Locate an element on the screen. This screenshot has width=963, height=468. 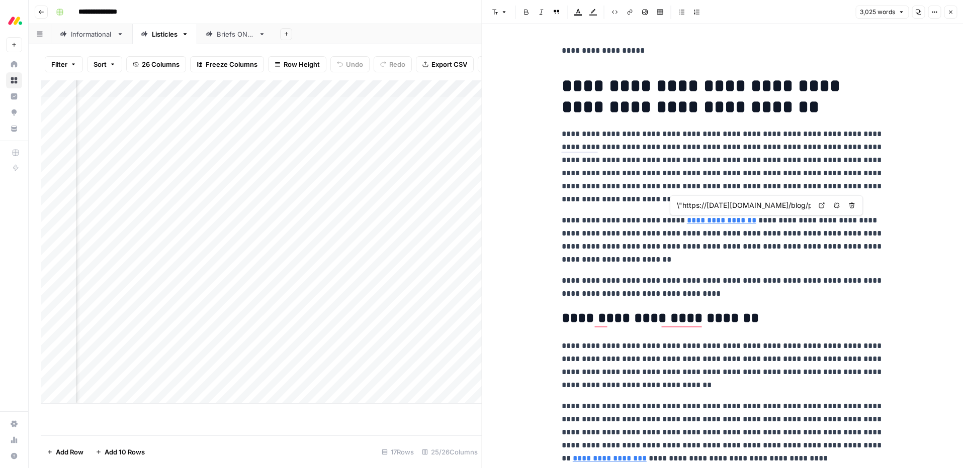
a: Usage is located at coordinates (14, 440).